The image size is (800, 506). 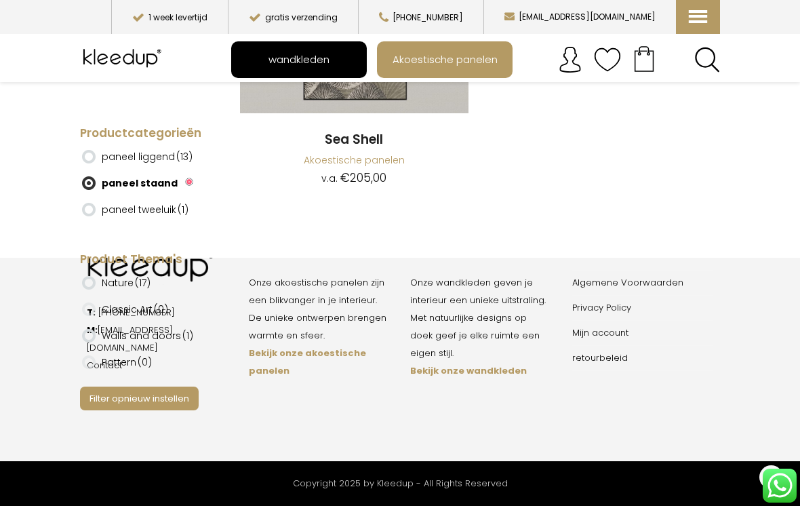 I want to click on a: Bekijk onze akoestische panelen, so click(x=307, y=361).